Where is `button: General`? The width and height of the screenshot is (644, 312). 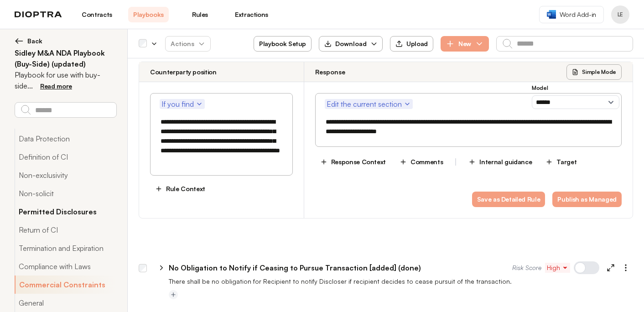
button: General is located at coordinates (65, 302).